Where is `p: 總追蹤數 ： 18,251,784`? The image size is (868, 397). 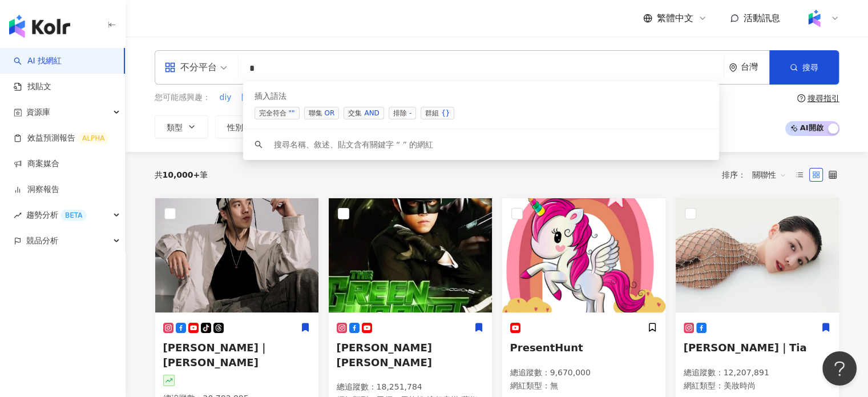 p: 總追蹤數 ： 18,251,784 is located at coordinates (410, 387).